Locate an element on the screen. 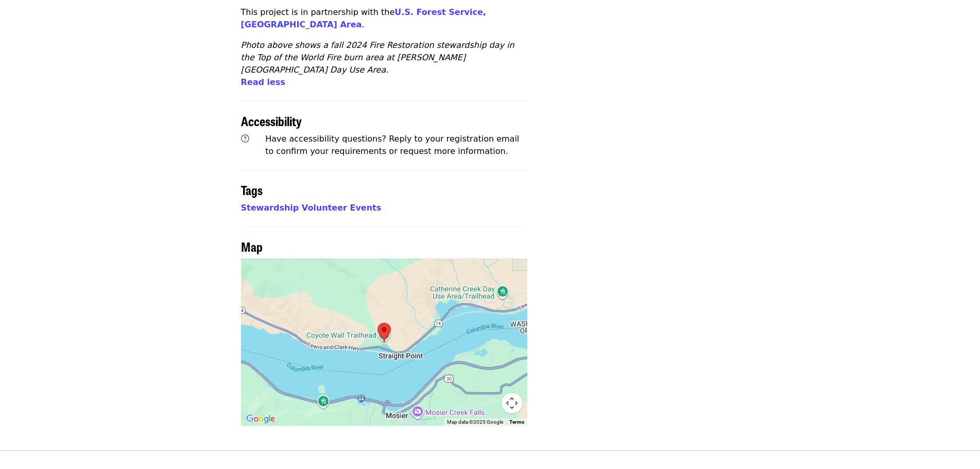 The height and width of the screenshot is (469, 980). span: Tags is located at coordinates (252, 190).